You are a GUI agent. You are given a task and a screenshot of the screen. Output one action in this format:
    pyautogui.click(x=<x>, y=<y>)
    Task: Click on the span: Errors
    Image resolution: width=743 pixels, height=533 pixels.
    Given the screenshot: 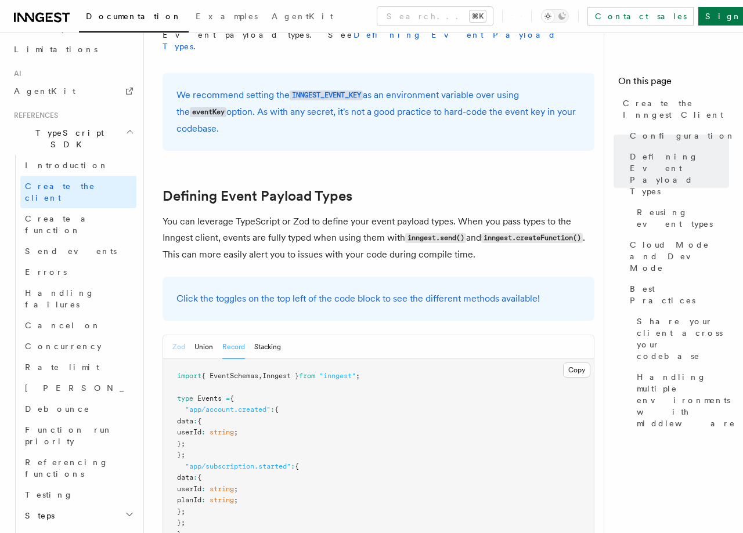 What is the action you would take?
    pyautogui.click(x=46, y=272)
    